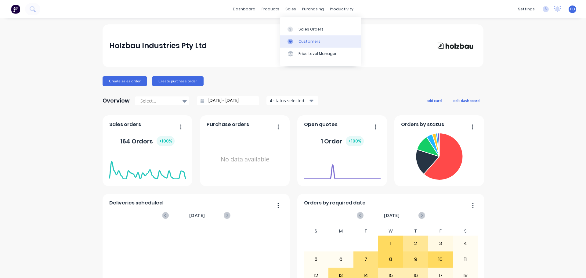 Image resolution: width=586 pixels, height=278 pixels. What do you see at coordinates (341, 259) in the screenshot?
I see `div: 6` at bounding box center [341, 259].